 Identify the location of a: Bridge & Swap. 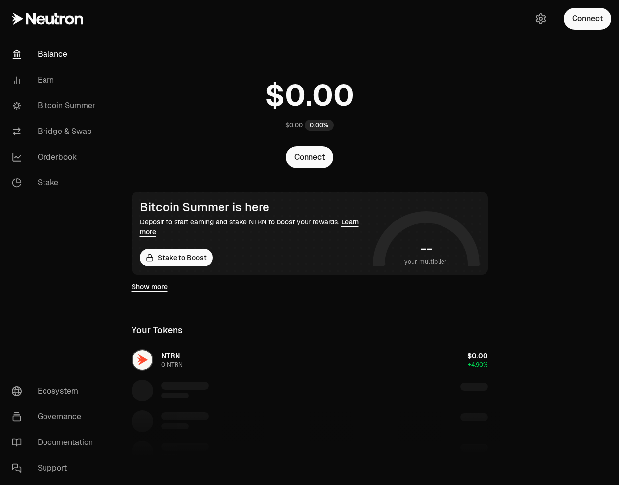
(55, 132).